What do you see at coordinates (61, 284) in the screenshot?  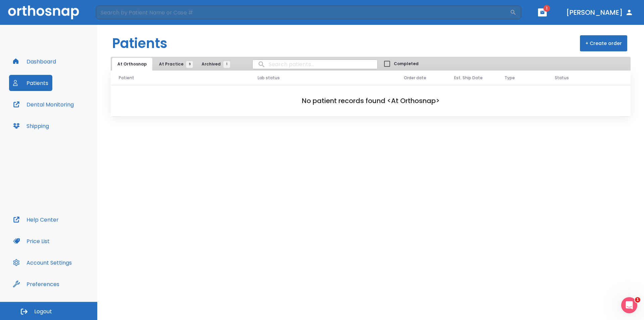 I see `div: Tooltip anchor` at bounding box center [61, 284].